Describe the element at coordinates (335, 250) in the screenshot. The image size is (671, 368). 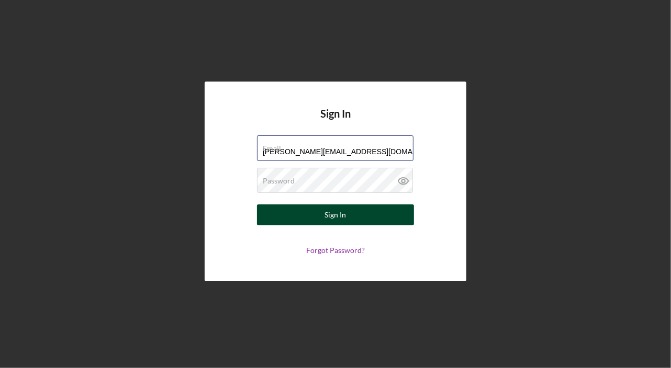
I see `a: Forgot Password?` at that location.